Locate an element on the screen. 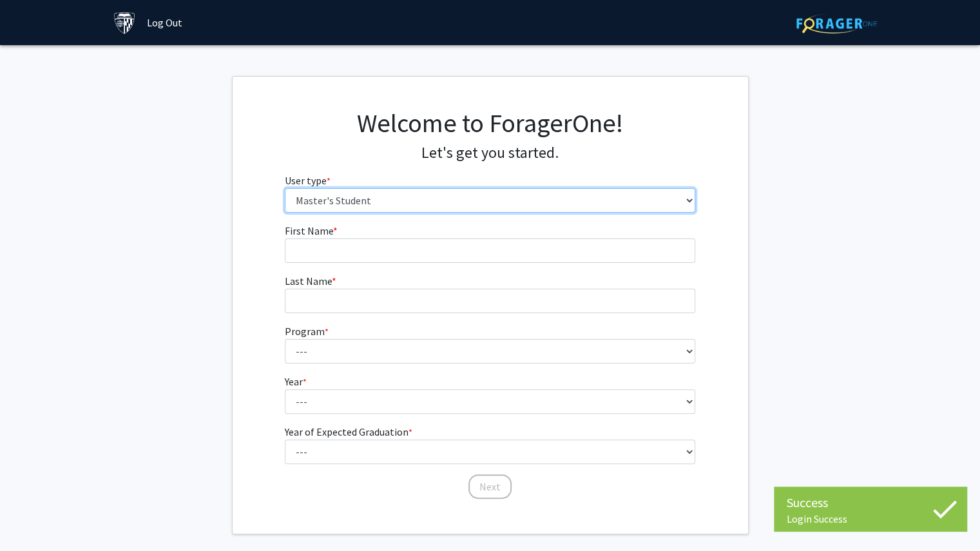 This screenshot has height=551, width=980. label: User type is located at coordinates (308, 180).